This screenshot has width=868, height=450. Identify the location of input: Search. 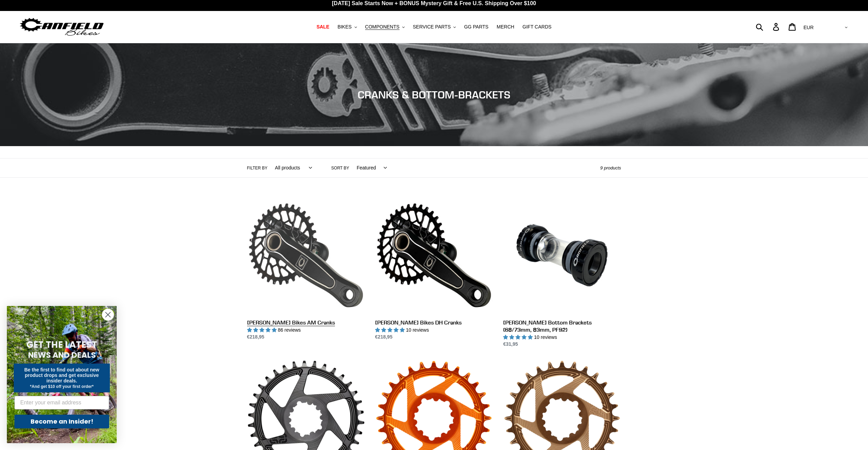
(768, 27).